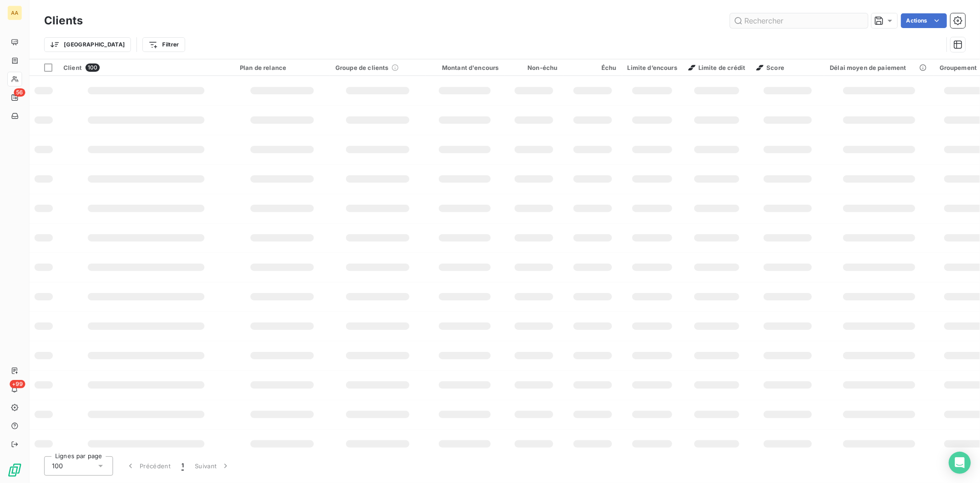  I want to click on button: 1, so click(182, 466).